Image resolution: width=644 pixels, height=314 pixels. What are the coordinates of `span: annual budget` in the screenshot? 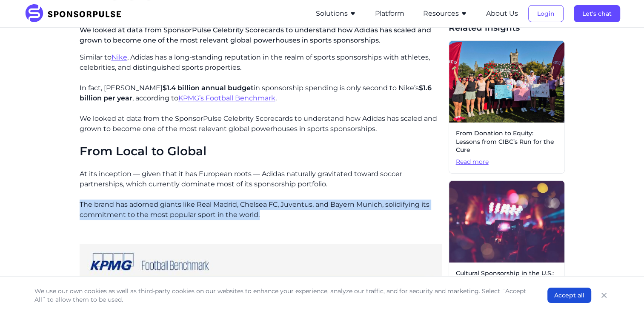 It's located at (227, 88).